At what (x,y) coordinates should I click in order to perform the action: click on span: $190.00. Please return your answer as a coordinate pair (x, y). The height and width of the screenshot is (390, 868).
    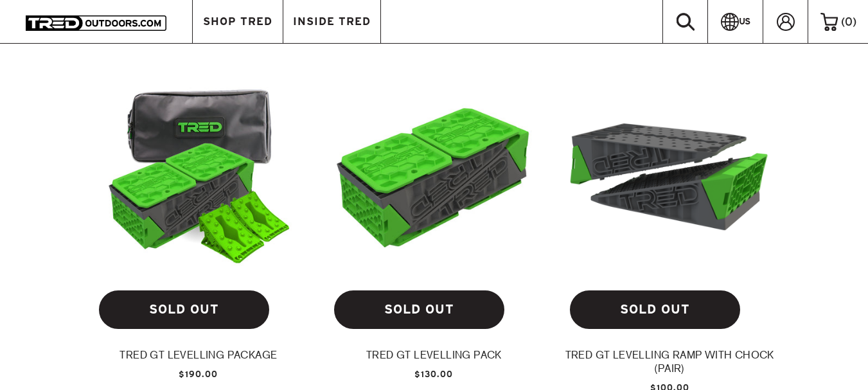
    Looking at the image, I should click on (198, 374).